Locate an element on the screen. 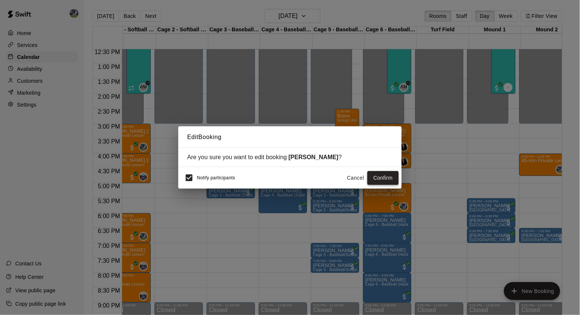 Image resolution: width=580 pixels, height=315 pixels. button: Cancel is located at coordinates (355, 178).